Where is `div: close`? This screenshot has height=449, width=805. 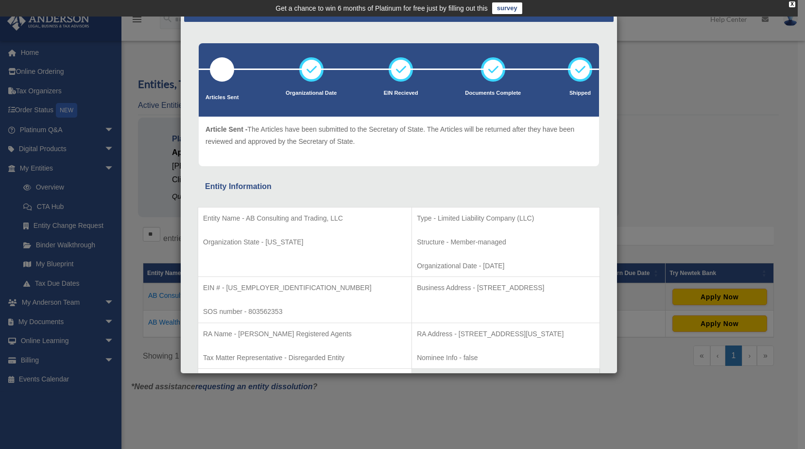
div: close is located at coordinates (792, 4).